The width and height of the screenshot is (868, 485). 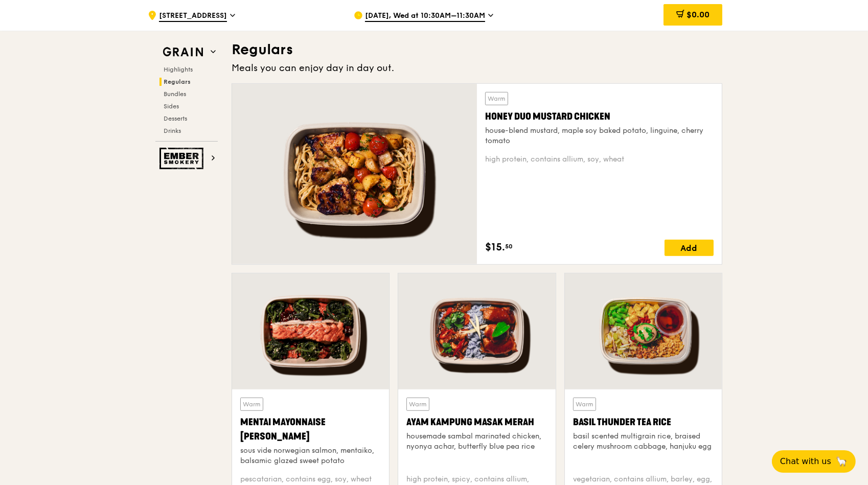 What do you see at coordinates (508, 246) in the screenshot?
I see `span: 50` at bounding box center [508, 246].